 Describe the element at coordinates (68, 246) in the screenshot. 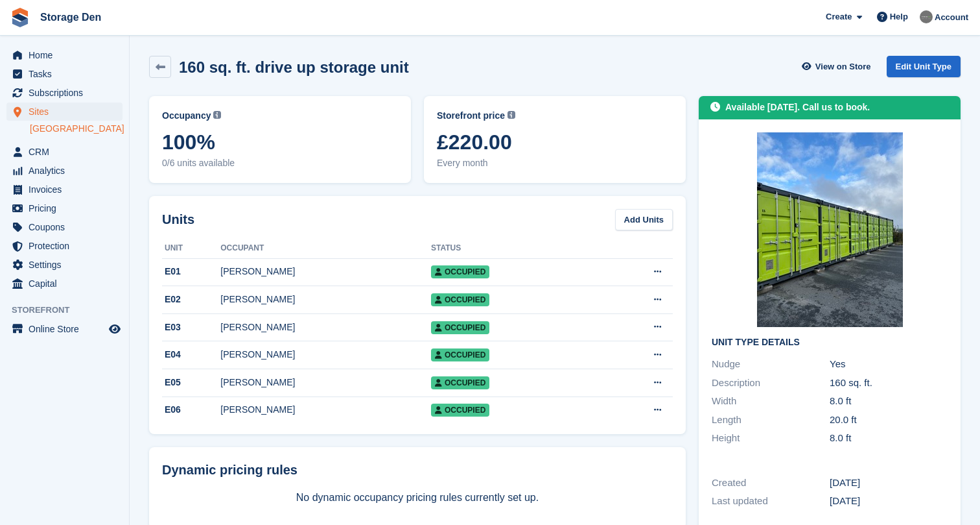

I see `span: Protection` at that location.